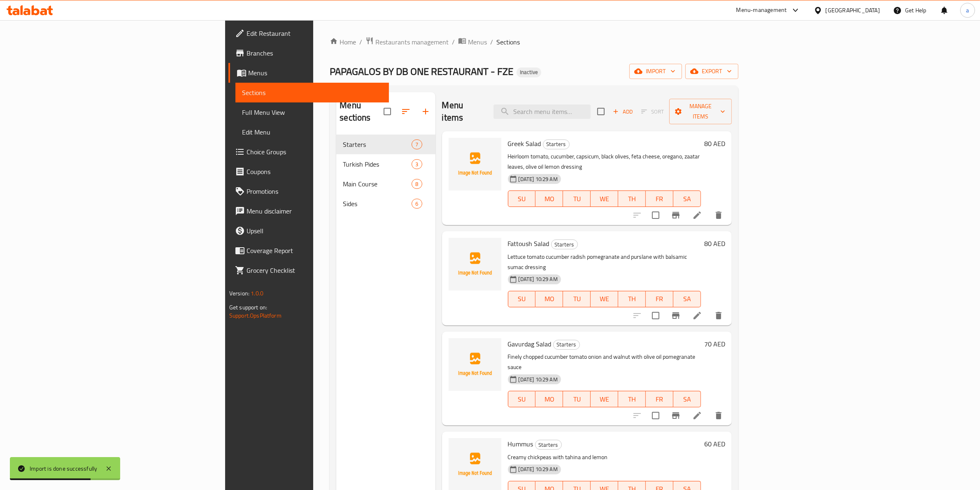  Describe the element at coordinates (385, 145) in the screenshot. I see `div: Starters7` at that location.